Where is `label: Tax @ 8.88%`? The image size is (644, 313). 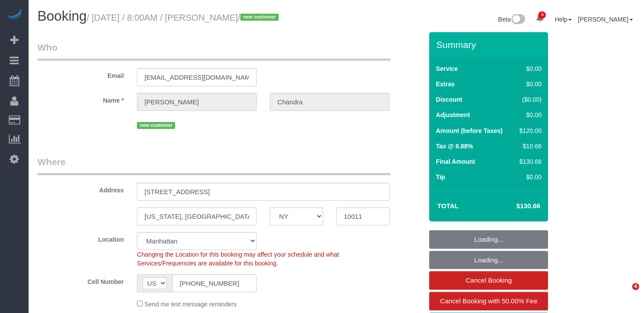 label: Tax @ 8.88% is located at coordinates (454, 146).